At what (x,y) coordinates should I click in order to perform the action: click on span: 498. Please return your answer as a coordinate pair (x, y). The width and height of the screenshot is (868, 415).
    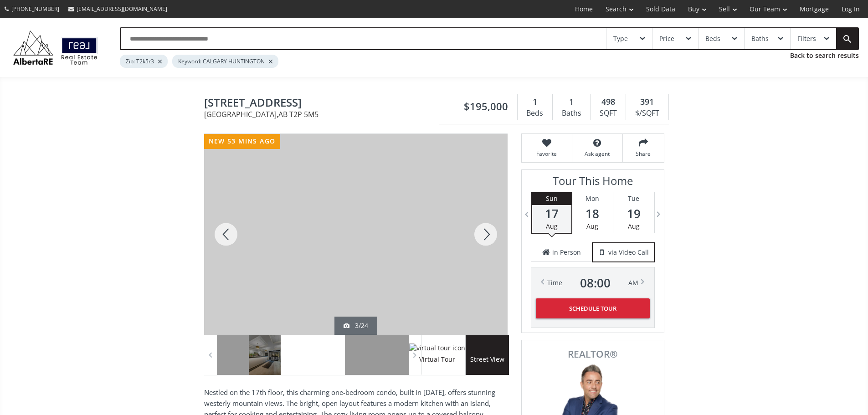
    Looking at the image, I should click on (608, 102).